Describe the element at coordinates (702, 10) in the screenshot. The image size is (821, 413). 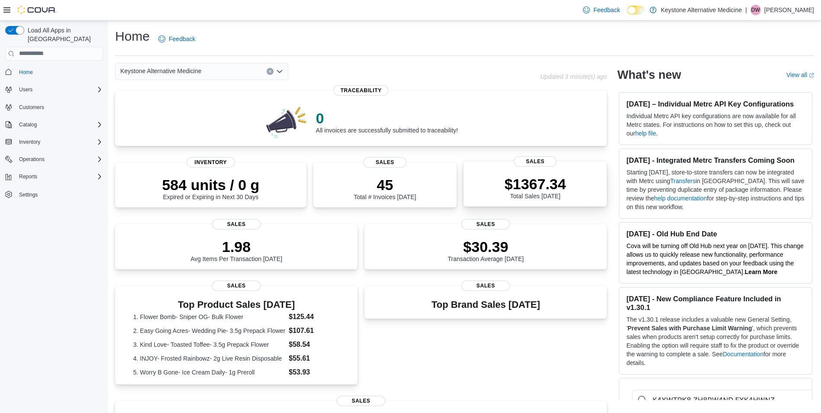
I see `p: Keystone Alternative Medicine` at that location.